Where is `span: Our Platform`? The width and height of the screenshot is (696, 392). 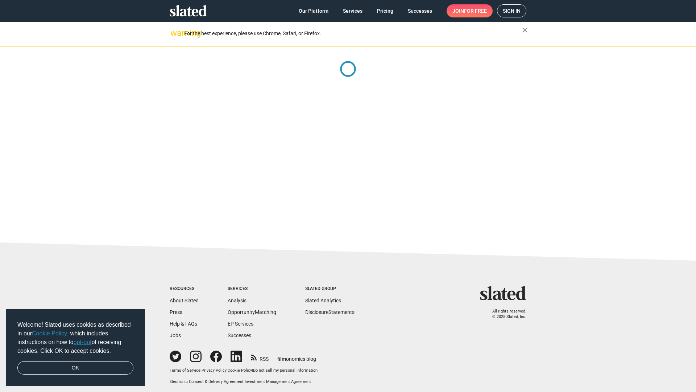 span: Our Platform is located at coordinates (314, 11).